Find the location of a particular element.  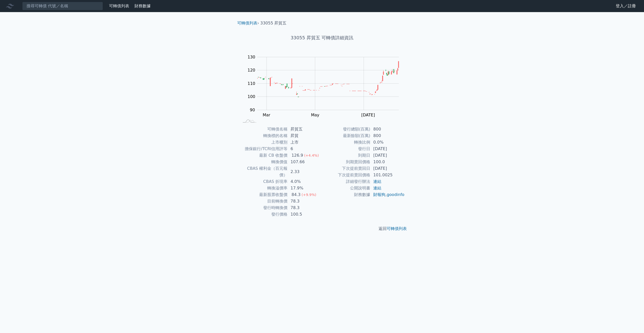

td: 到期賣回價格 is located at coordinates (346, 162).